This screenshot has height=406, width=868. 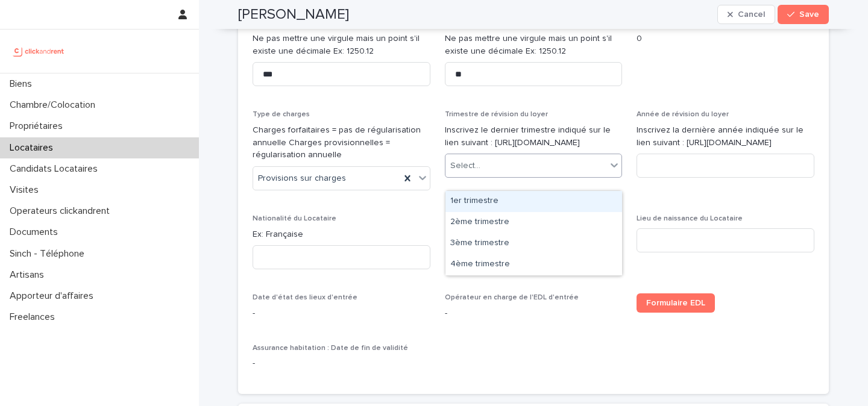 I want to click on span: Date d'état des lieux d'entrée, so click(x=305, y=298).